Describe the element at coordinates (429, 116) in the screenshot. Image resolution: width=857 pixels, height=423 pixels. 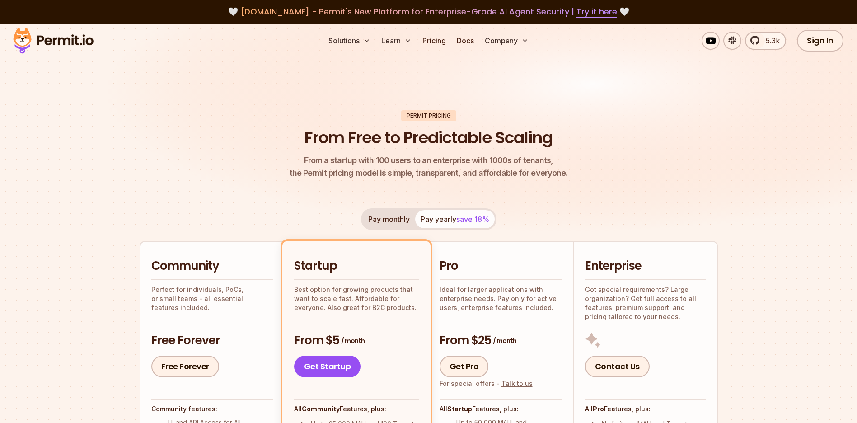
I see `div: Permit Pricing` at that location.